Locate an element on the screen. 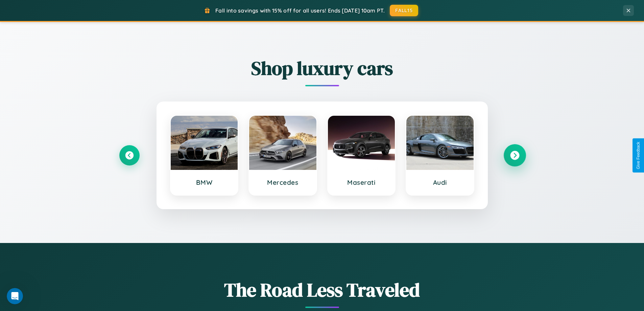 The height and width of the screenshot is (311, 644). h3: Maserati is located at coordinates (361, 182).